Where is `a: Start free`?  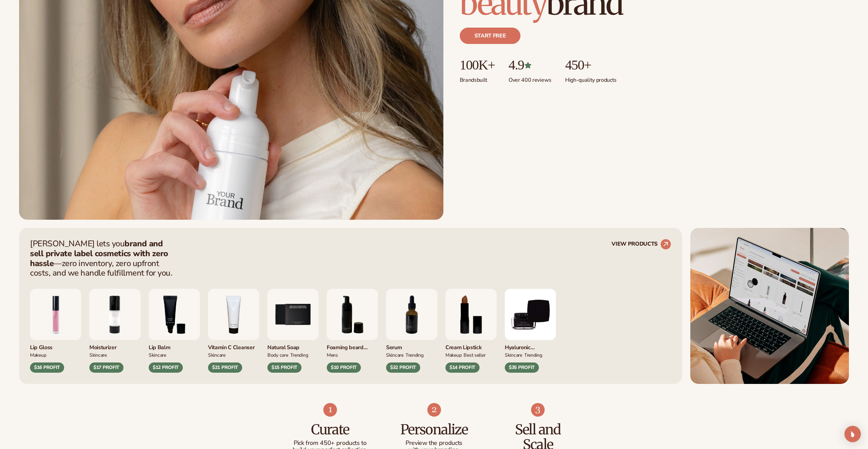 a: Start free is located at coordinates (490, 35).